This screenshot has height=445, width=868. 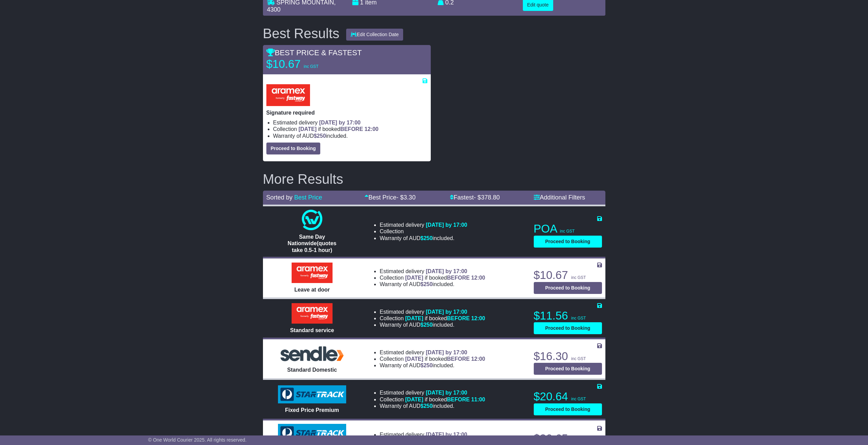 I want to click on a: Best Price, so click(x=308, y=197).